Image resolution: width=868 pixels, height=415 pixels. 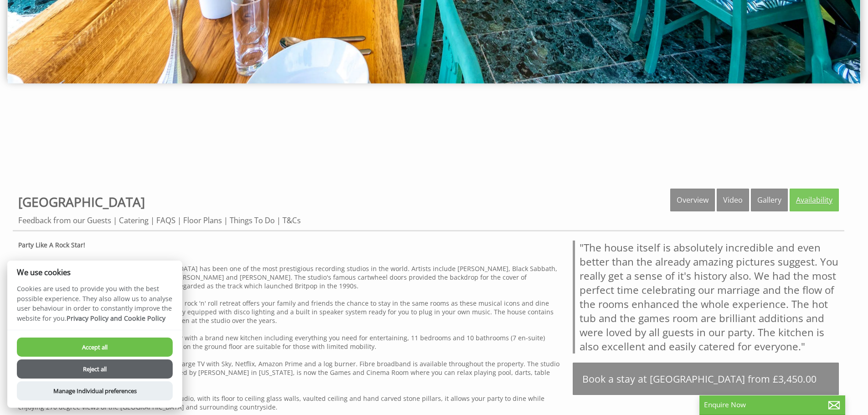 I want to click on p: Enquire Now, so click(x=772, y=405).